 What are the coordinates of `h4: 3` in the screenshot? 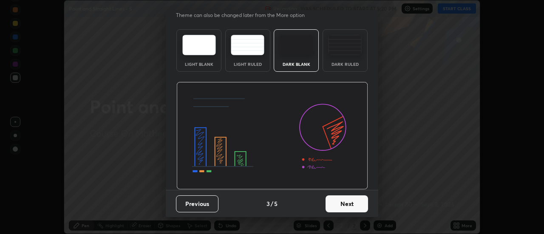 It's located at (268, 204).